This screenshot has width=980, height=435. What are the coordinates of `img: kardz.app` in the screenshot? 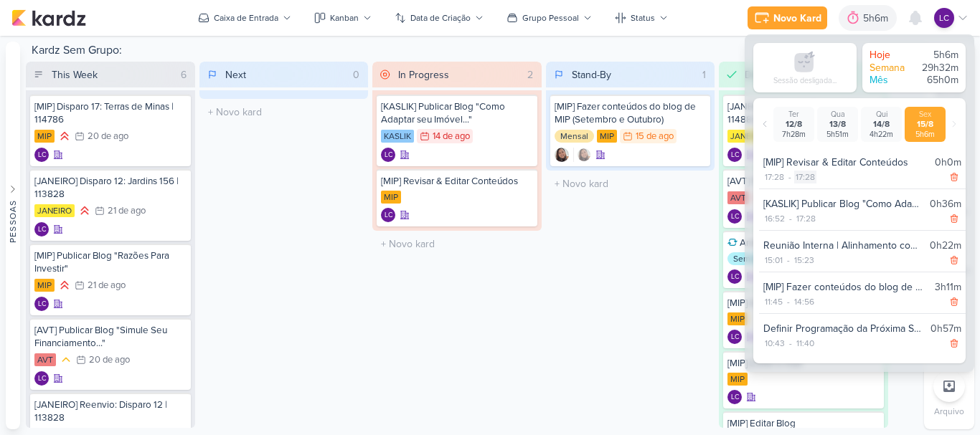 It's located at (49, 18).